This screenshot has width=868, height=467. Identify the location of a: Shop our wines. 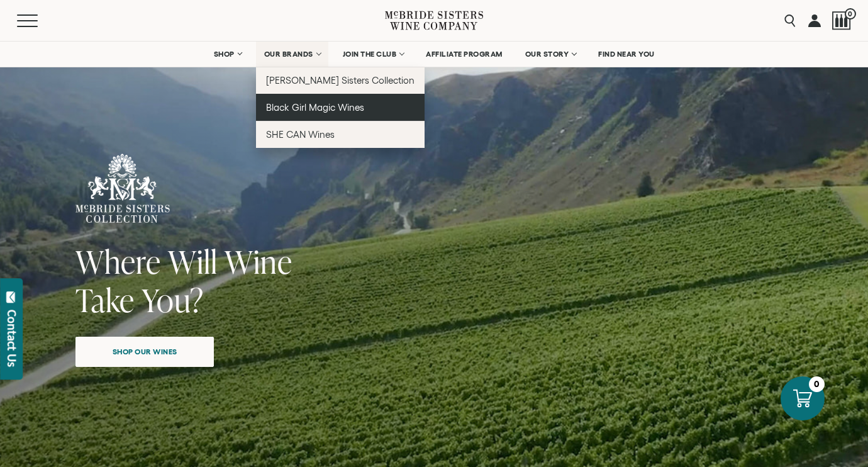
(145, 352).